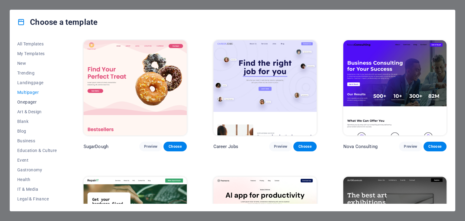  I want to click on span: Art & Design, so click(37, 112).